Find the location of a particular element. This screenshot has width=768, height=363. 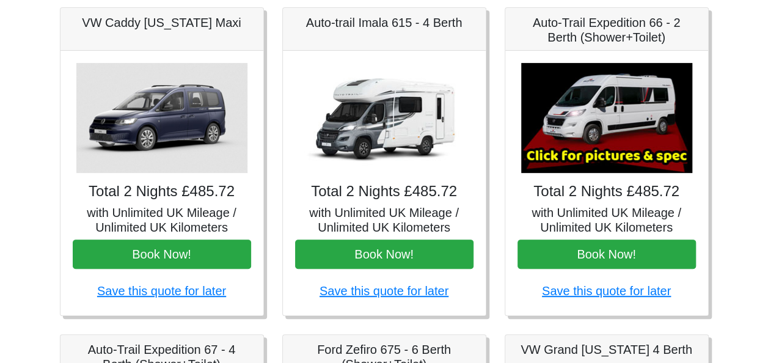

img: Auto-Trail Expedition 66 - 2 Berth (Shower+Toilet) is located at coordinates (607, 118).